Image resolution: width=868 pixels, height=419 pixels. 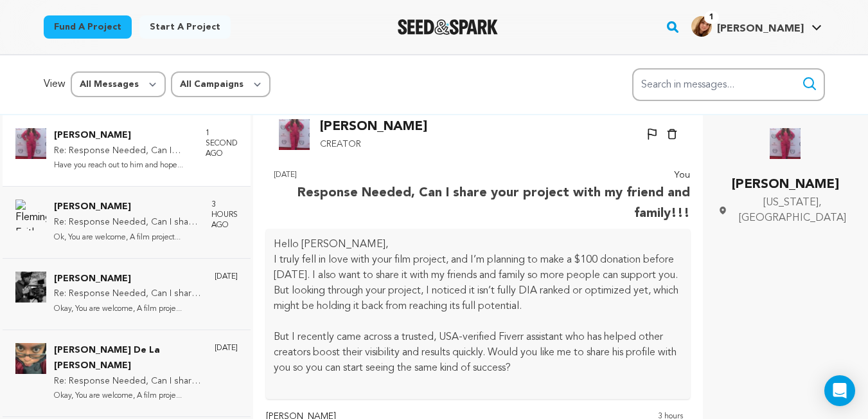 What do you see at coordinates (478, 283) in the screenshot?
I see `p: I truly fell in love with your film project, and I’m planning to make a $100 donation before [DAT...` at bounding box center [478, 283].